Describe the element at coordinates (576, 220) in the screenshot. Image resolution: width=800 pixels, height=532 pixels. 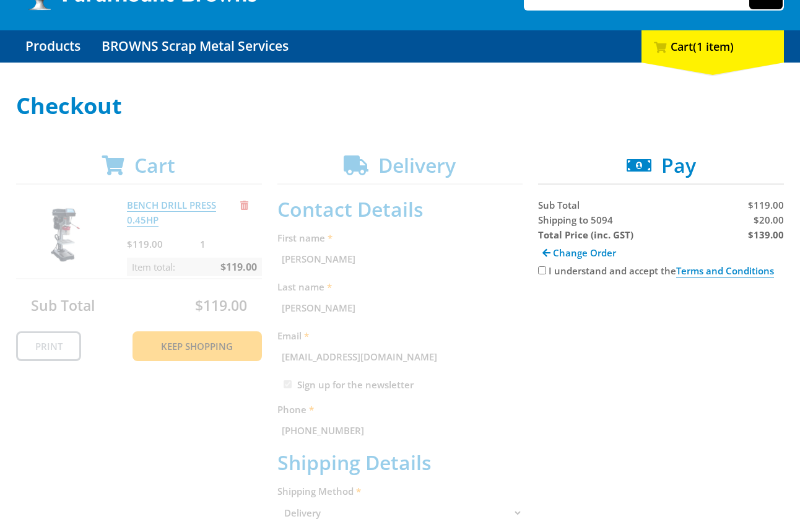
I see `span: Shipping to 5094` at that location.